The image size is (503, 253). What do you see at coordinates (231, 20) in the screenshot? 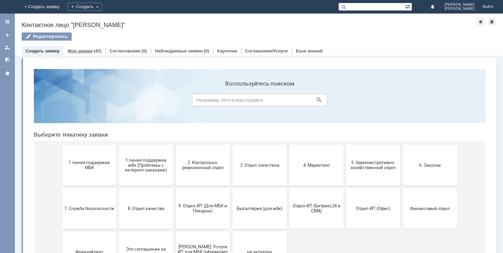
I see `label: Воспользуйтесь поиском` at bounding box center [231, 20].